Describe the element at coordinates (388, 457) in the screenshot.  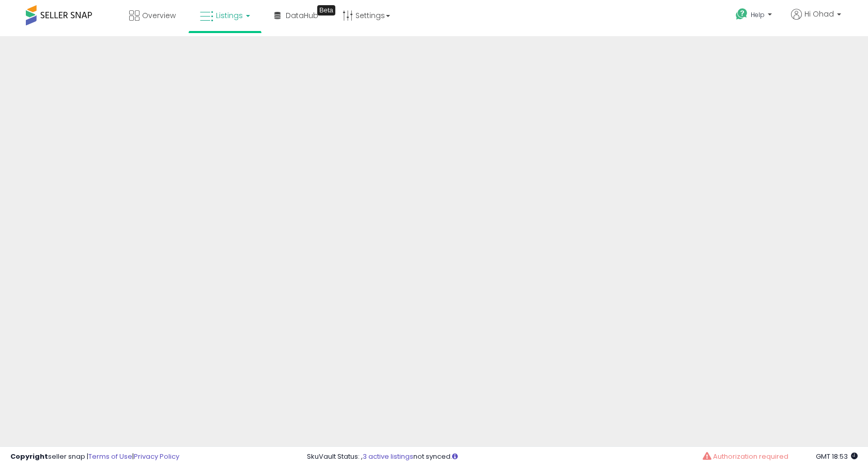
I see `a: 3 active listings` at that location.